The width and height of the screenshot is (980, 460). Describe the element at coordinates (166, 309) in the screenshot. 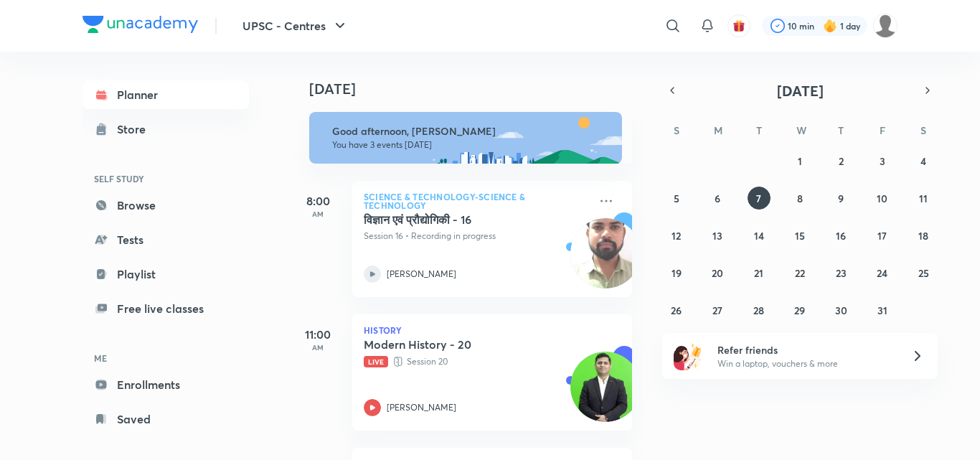

I see `a: Free live classes` at that location.